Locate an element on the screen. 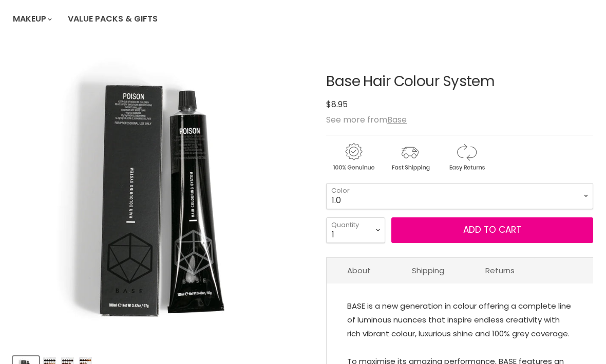 The width and height of the screenshot is (606, 364). a: Makeup is located at coordinates (32, 19).